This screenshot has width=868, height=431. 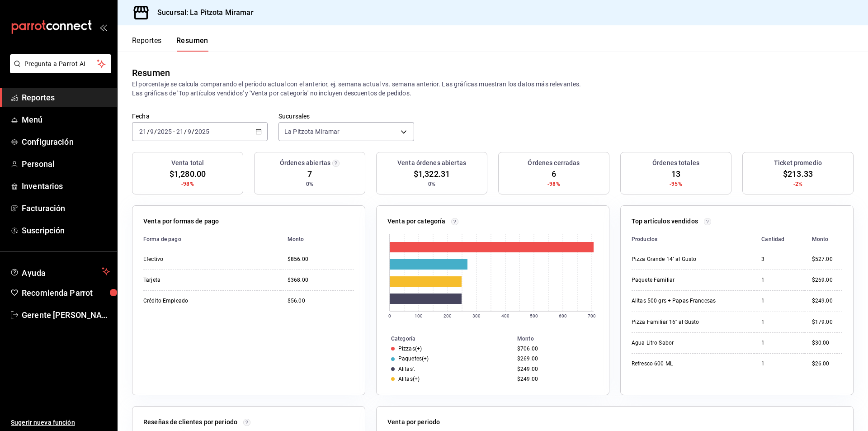 I want to click on div: Resumen, so click(x=151, y=73).